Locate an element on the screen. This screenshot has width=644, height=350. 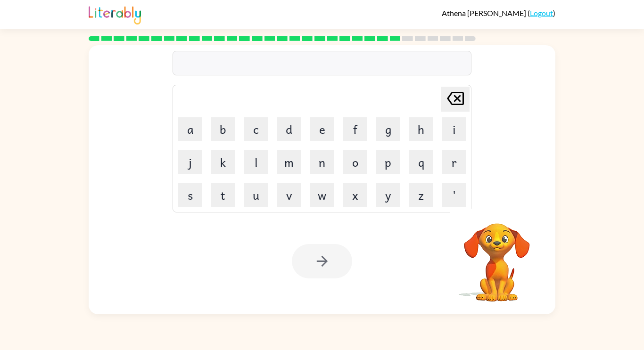
button: a is located at coordinates (190, 129).